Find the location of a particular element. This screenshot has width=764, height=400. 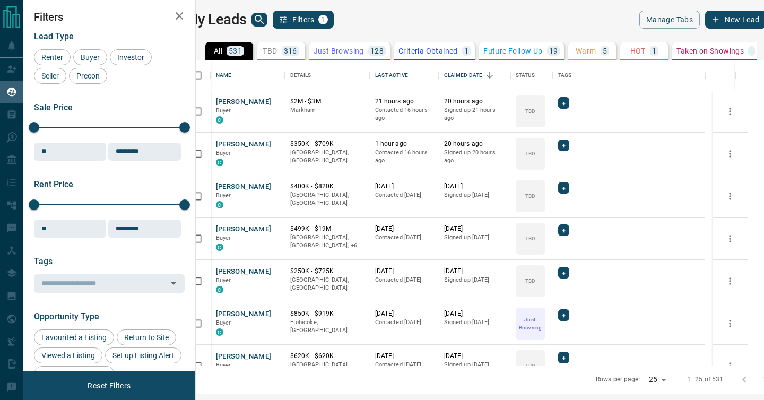

p: 19 is located at coordinates (553, 51).